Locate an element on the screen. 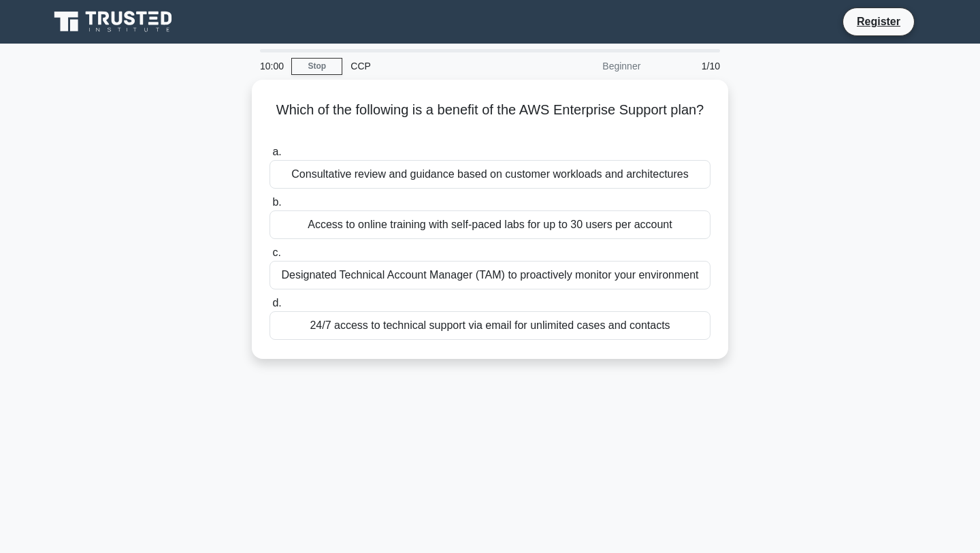 The height and width of the screenshot is (553, 980). span: a. is located at coordinates (276, 152).